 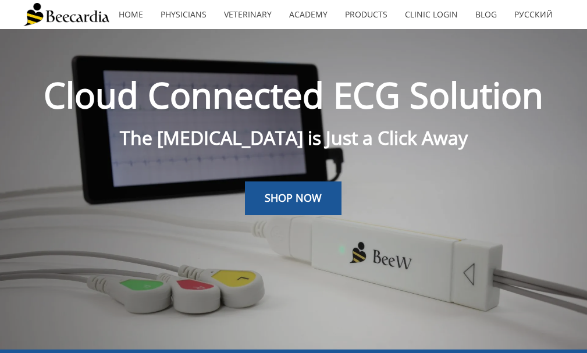 What do you see at coordinates (183, 15) in the screenshot?
I see `a: Physicians` at bounding box center [183, 15].